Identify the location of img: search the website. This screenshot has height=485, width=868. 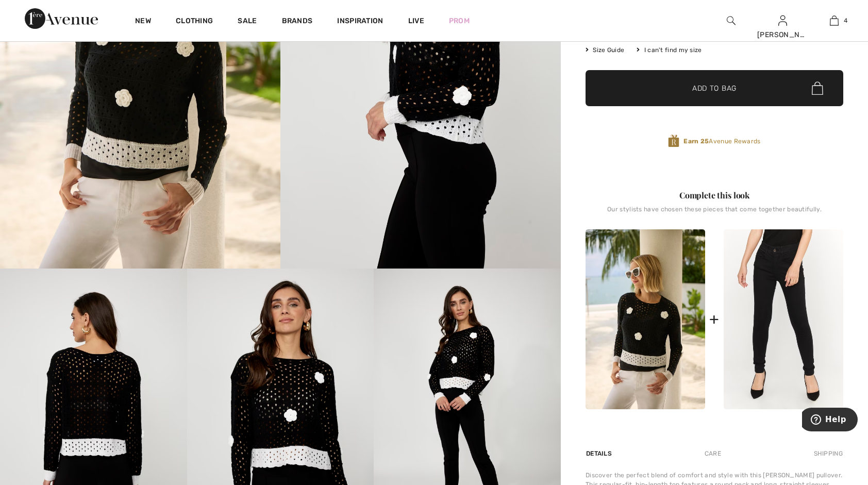
(731, 21).